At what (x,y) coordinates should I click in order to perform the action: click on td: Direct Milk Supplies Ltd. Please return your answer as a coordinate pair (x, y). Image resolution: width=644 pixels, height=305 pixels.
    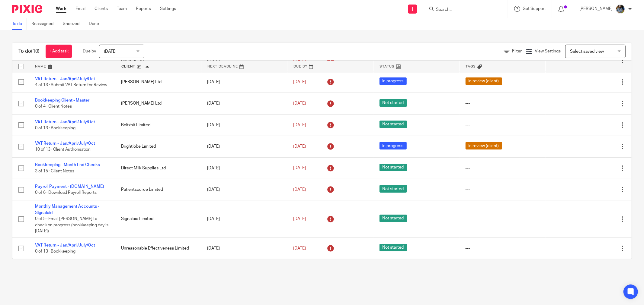
    Looking at the image, I should click on (158, 168).